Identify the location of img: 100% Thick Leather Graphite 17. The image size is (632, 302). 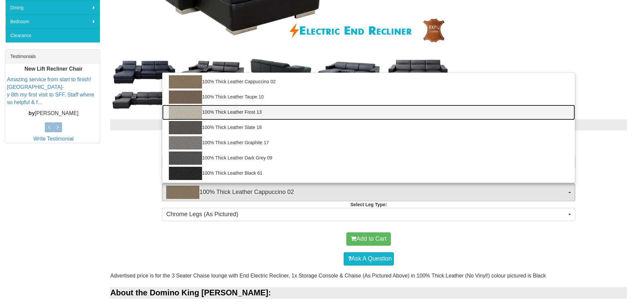
(186, 143).